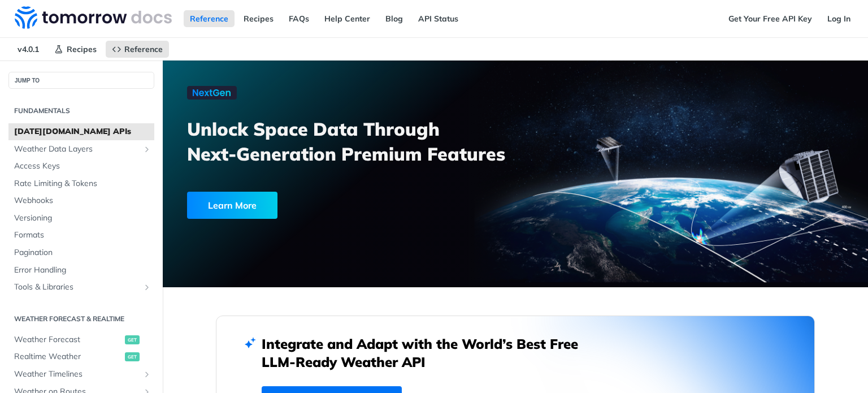  I want to click on a: Rate Limiting & Tokens, so click(81, 184).